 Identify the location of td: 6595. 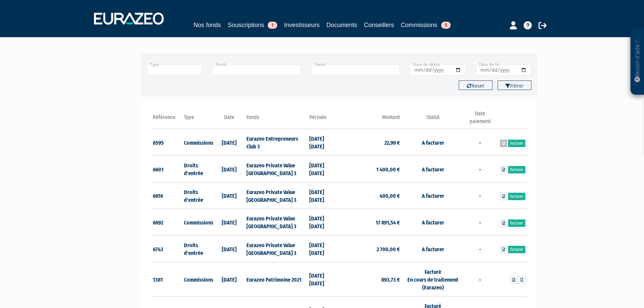
(167, 142).